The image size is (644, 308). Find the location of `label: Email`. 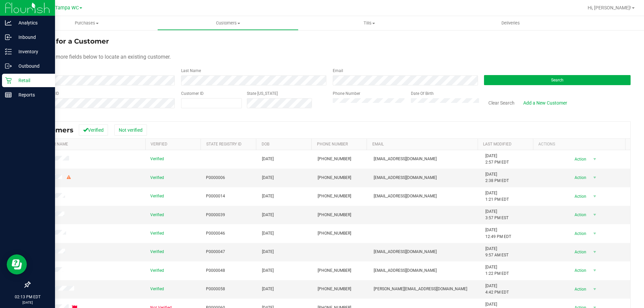

label: Email is located at coordinates (338, 71).